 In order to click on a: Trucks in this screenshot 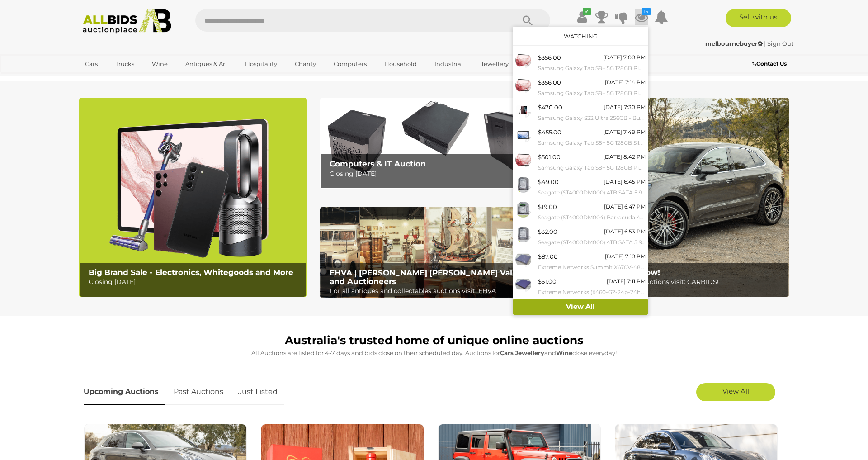, I will do `click(125, 64)`.